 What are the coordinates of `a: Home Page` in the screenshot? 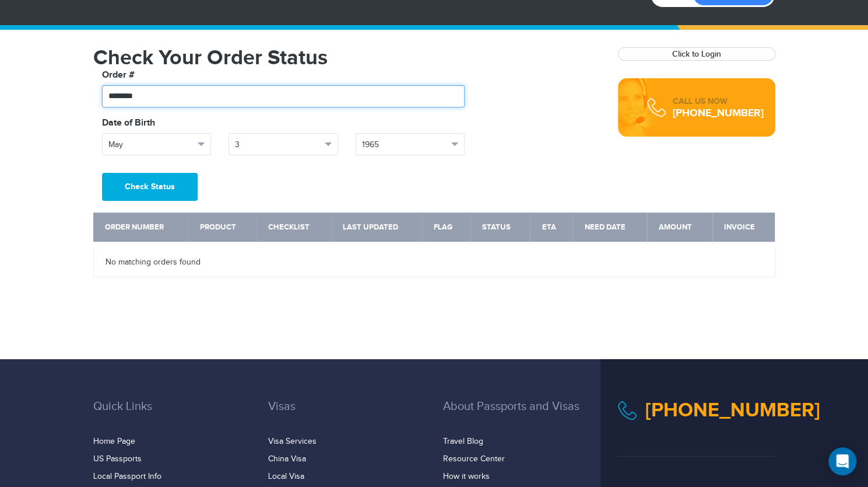 It's located at (114, 441).